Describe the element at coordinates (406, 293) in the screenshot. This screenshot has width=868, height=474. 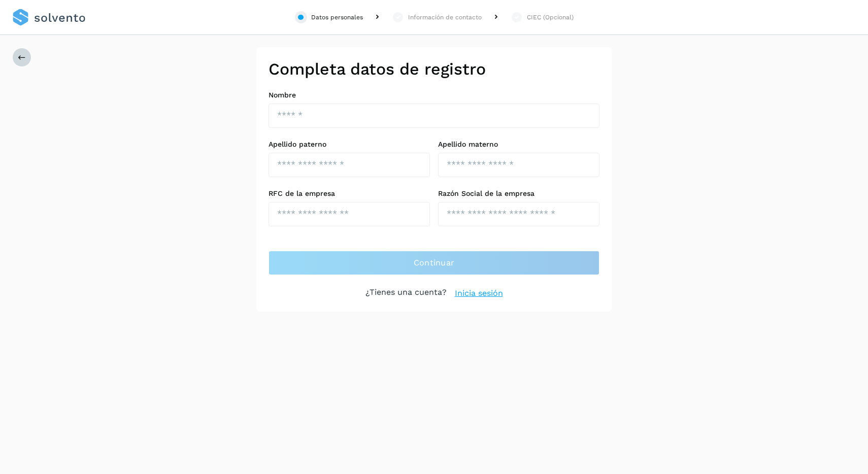
I see `p: ¿Tienes una cuenta?` at that location.